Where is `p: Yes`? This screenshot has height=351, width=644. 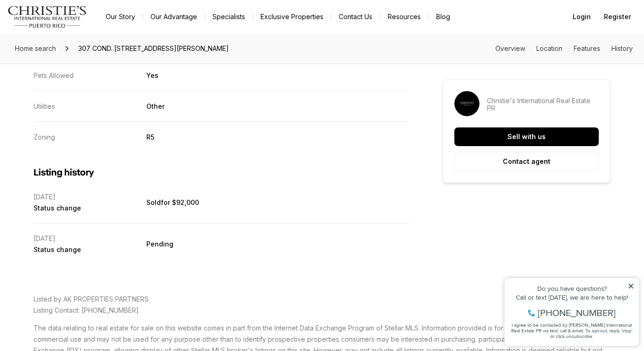
p: Yes is located at coordinates (152, 75).